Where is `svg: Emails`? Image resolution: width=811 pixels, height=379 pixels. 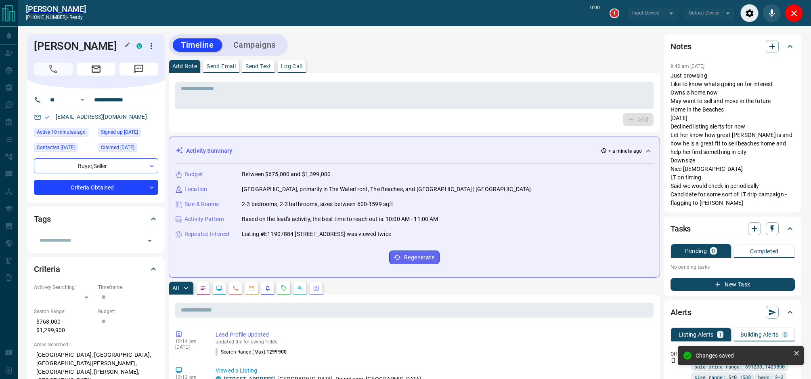
svg: Emails is located at coordinates (252, 288).